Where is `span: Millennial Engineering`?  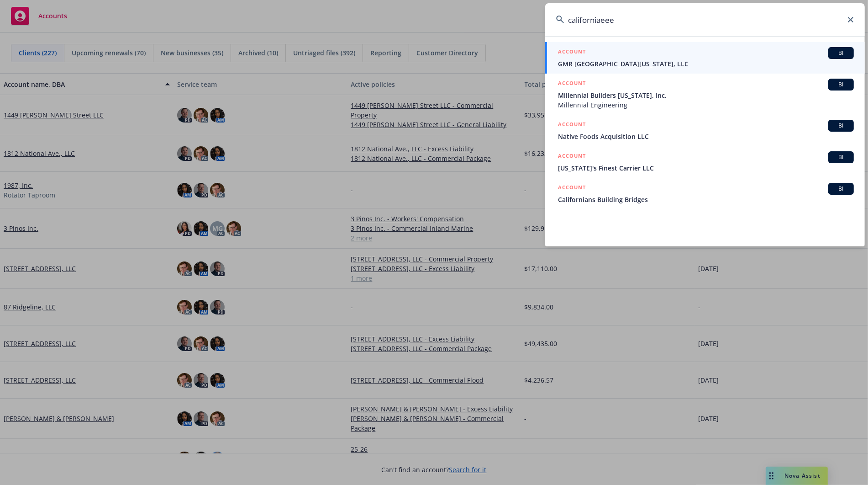
span: Millennial Engineering is located at coordinates (706, 104).